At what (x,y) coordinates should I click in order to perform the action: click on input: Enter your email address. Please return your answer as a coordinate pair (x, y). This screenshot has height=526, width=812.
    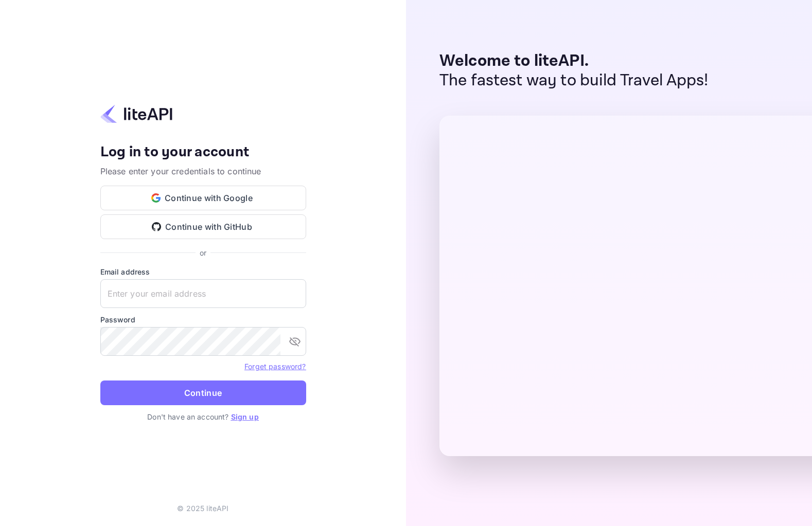
    Looking at the image, I should click on (203, 293).